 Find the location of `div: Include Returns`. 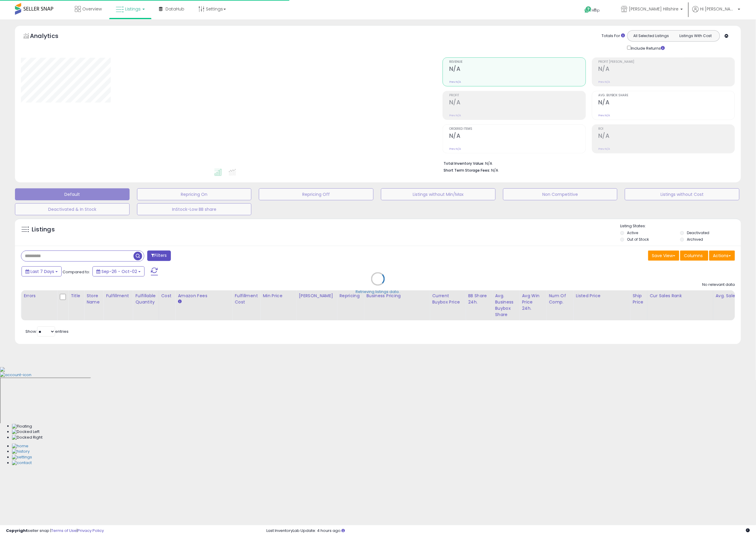

div: Include Returns is located at coordinates (647, 48).